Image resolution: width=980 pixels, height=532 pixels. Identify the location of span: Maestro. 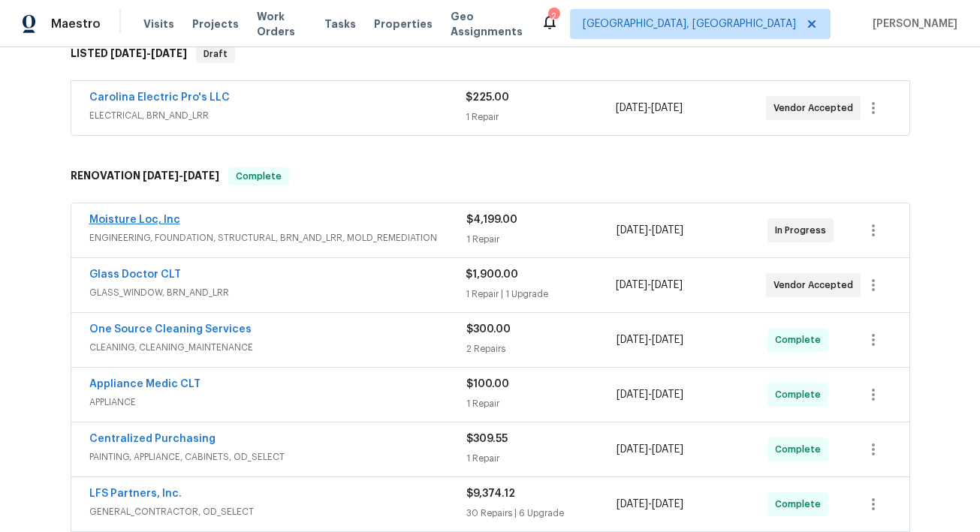
(76, 24).